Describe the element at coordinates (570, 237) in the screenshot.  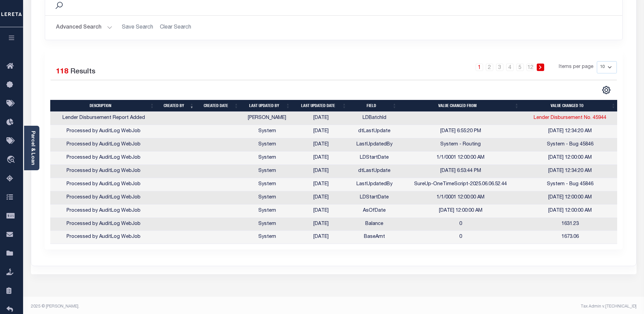
I see `td: 1673.06` at that location.